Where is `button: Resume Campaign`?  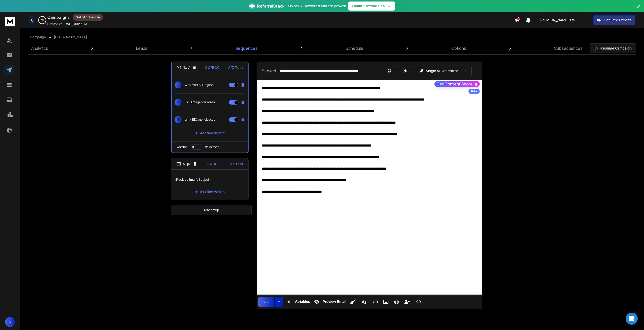
button: Resume Campaign is located at coordinates (613, 48).